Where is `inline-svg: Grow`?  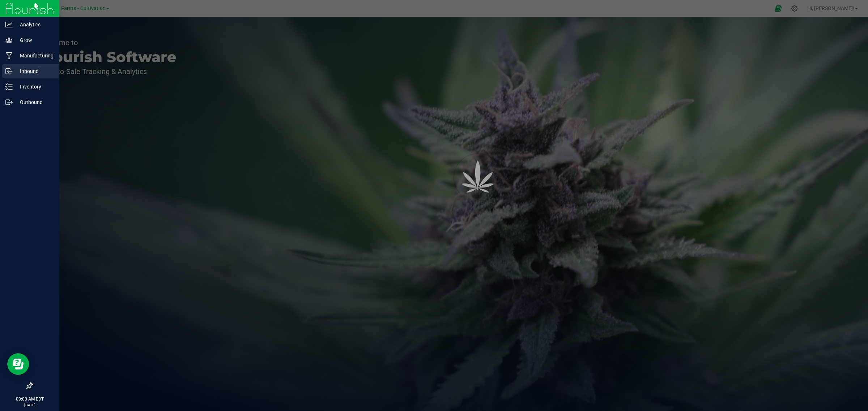 inline-svg: Grow is located at coordinates (9, 40).